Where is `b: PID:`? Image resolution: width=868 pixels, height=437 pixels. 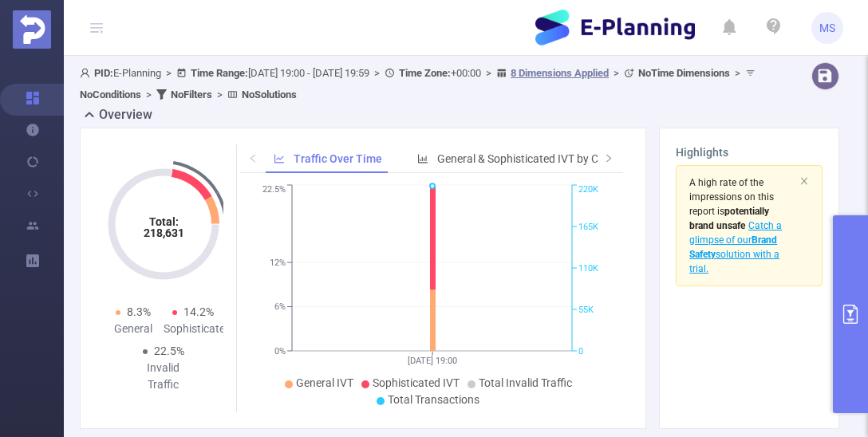 b: PID: is located at coordinates (104, 72).